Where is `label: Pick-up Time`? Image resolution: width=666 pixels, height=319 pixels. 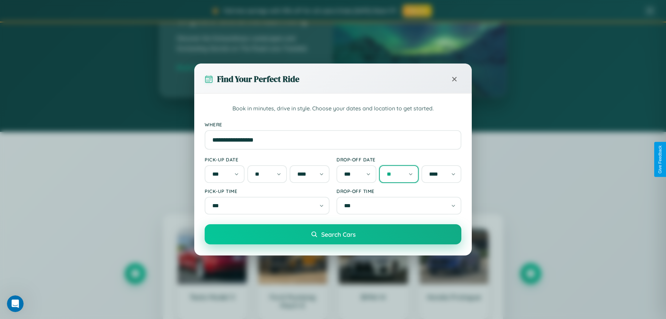 label: Pick-up Time is located at coordinates (267, 191).